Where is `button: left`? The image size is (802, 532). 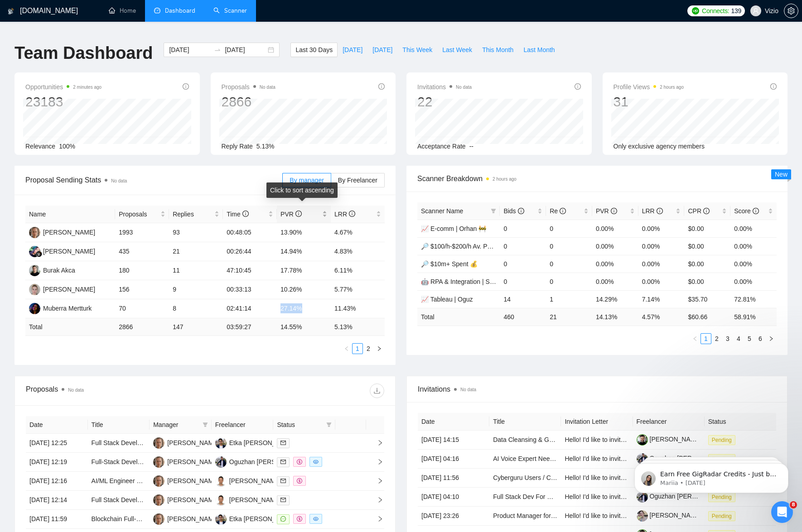 button: left is located at coordinates (346, 349).